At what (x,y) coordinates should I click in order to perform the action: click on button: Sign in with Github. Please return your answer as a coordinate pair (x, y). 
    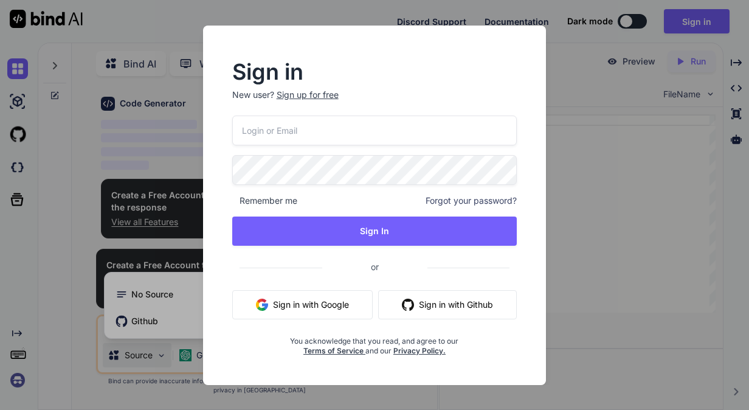
    Looking at the image, I should click on (448, 305).